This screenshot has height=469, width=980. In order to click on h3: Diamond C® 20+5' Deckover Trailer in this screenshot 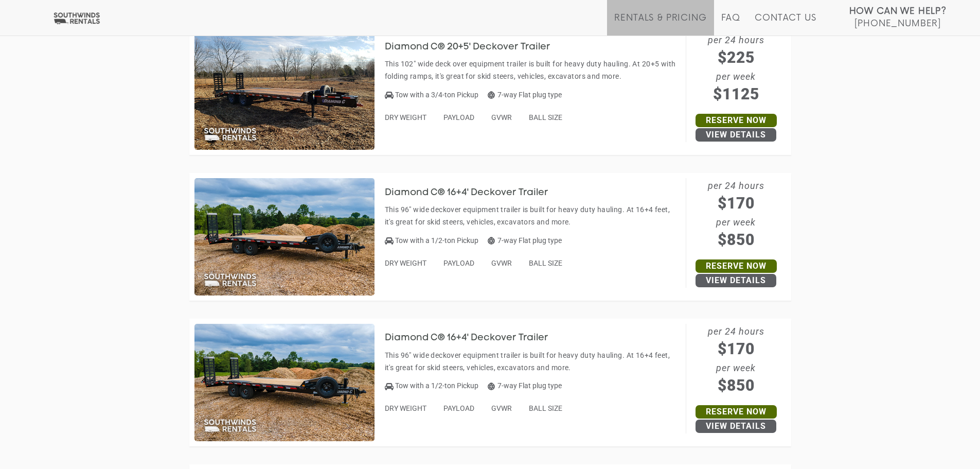, I will do `click(476, 47)`.